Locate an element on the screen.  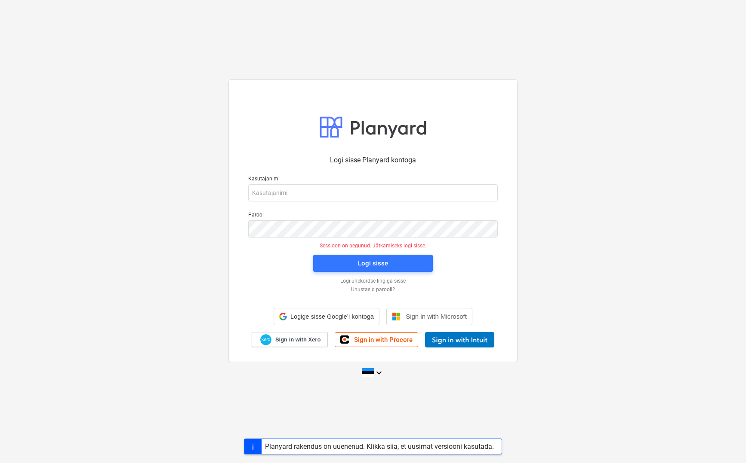
div: Vestlusvidin is located at coordinates (724, 443).